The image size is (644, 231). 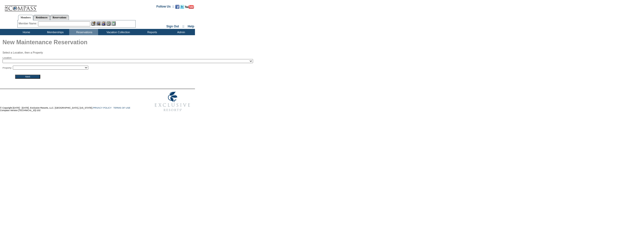 What do you see at coordinates (99, 43) in the screenshot?
I see `h1: New Maintenance Reservation` at bounding box center [99, 43].